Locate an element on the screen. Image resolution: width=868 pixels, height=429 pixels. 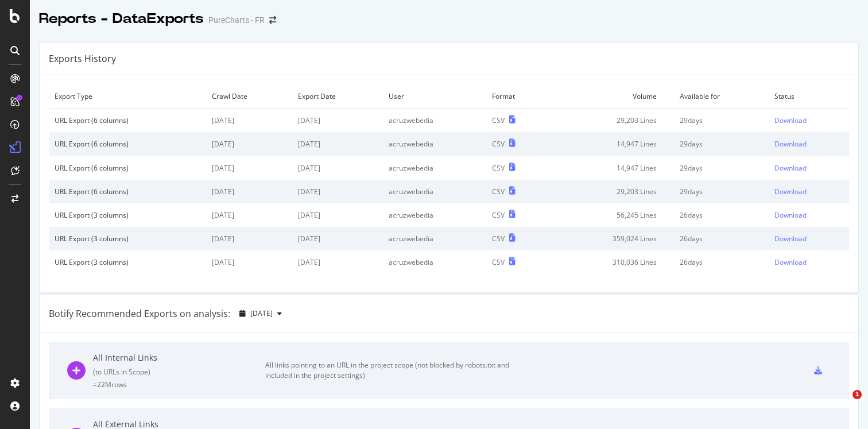
td: Crawl Date is located at coordinates (249, 96).